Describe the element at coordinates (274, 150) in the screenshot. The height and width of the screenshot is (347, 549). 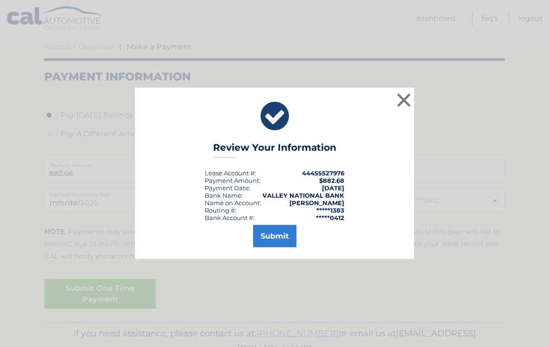
I see `h3: Review Your Information` at that location.